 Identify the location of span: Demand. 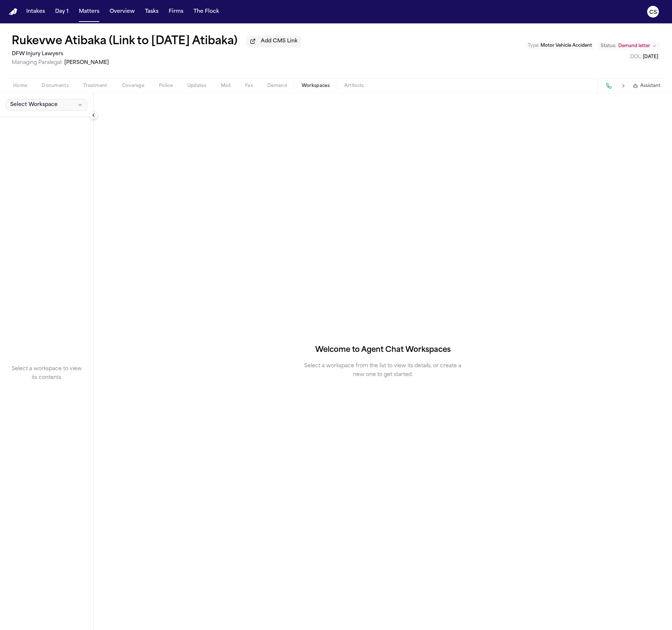
(277, 86).